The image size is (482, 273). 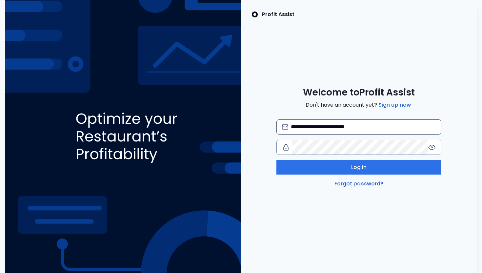 I want to click on img: email, so click(x=285, y=127).